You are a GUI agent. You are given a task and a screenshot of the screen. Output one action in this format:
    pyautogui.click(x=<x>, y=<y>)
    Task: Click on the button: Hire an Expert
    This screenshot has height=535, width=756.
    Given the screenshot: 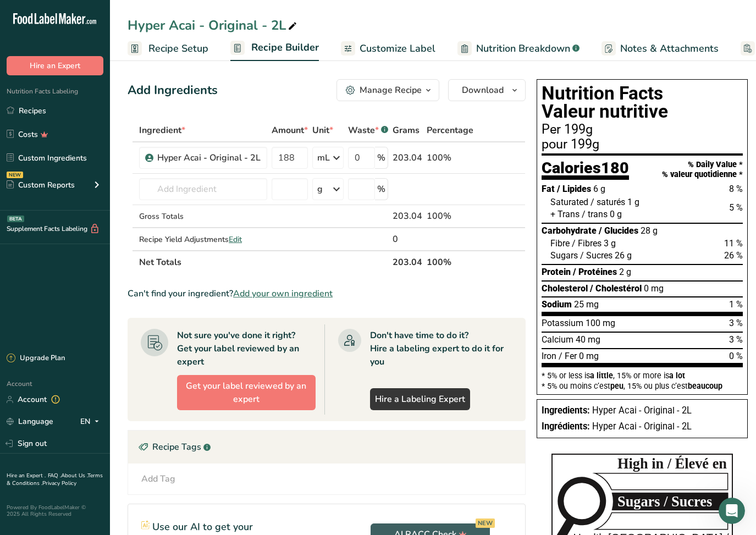 What is the action you would take?
    pyautogui.click(x=55, y=65)
    